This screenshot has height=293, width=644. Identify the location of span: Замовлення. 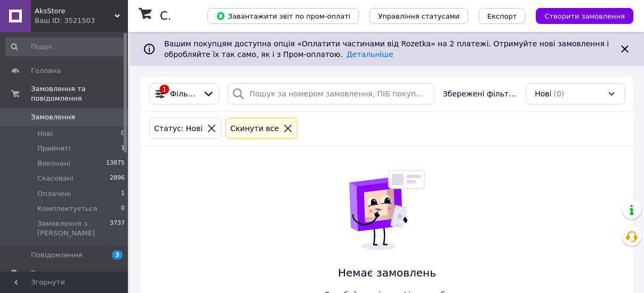
(53, 117).